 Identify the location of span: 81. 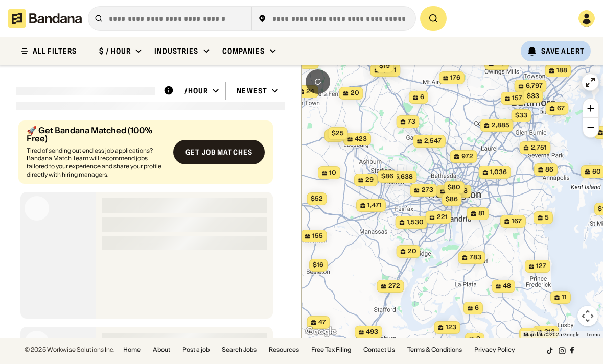
(482, 214).